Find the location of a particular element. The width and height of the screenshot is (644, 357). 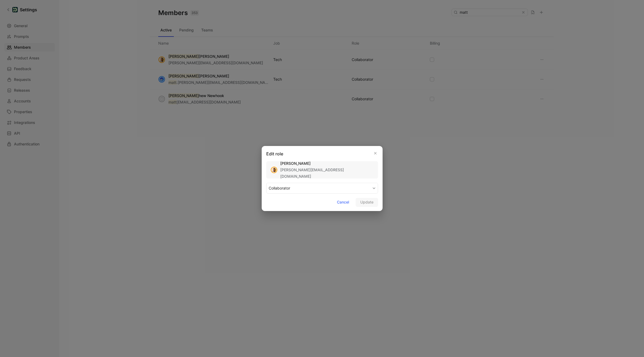

span: COLLABORATOR is located at coordinates (279, 189).